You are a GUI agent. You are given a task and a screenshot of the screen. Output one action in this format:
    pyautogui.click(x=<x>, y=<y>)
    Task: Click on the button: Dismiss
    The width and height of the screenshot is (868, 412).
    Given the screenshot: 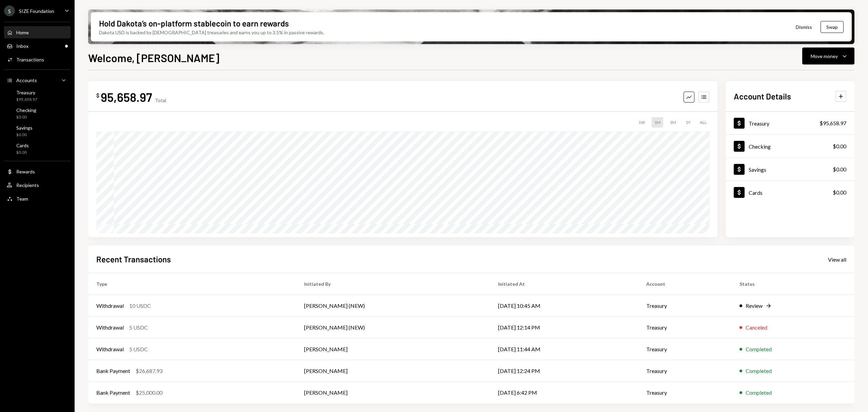 What is the action you would take?
    pyautogui.click(x=804, y=27)
    